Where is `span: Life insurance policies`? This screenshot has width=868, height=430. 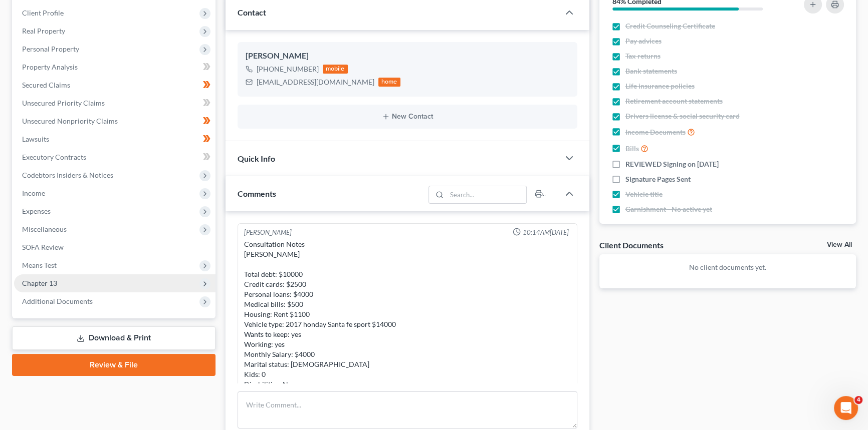 span: Life insurance policies is located at coordinates (660, 86).